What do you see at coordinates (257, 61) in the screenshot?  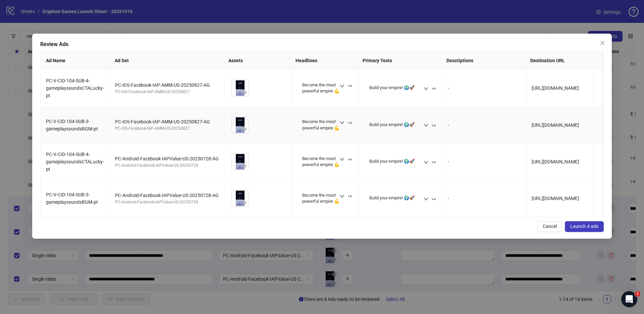 I see `th: Assets` at bounding box center [257, 61].